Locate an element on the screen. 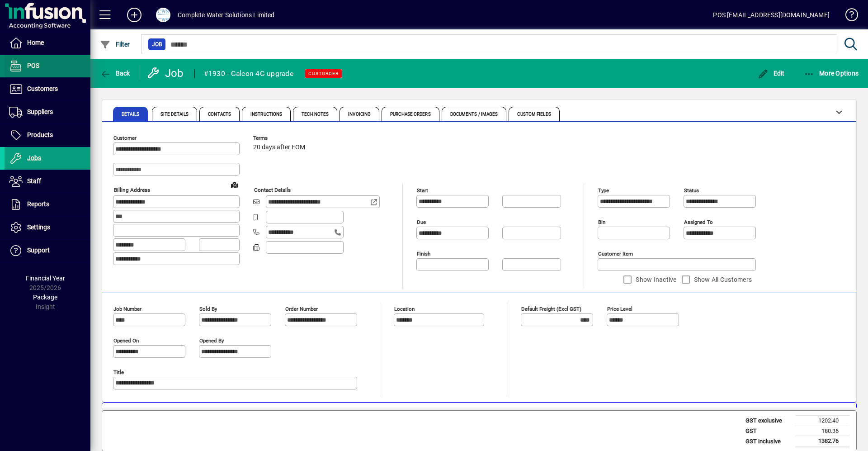 The height and width of the screenshot is (451, 868). span: Suppliers is located at coordinates (40, 112).